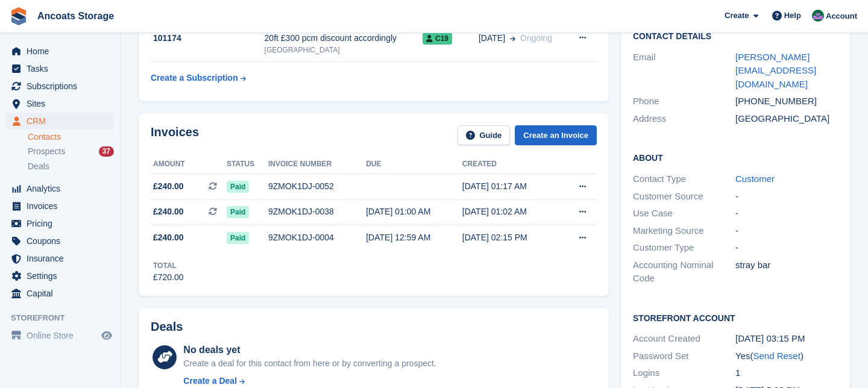 This screenshot has height=388, width=868. I want to click on a: Customer, so click(755, 179).